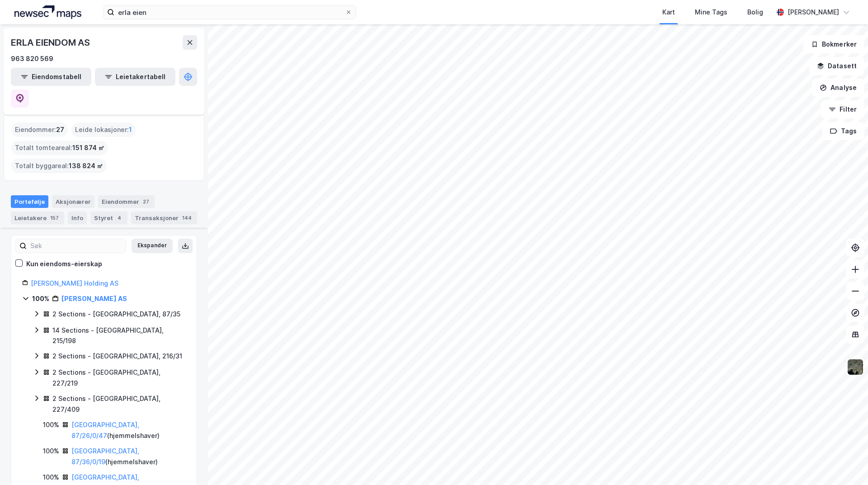  Describe the element at coordinates (32, 59) in the screenshot. I see `div: 963 820 569` at that location.